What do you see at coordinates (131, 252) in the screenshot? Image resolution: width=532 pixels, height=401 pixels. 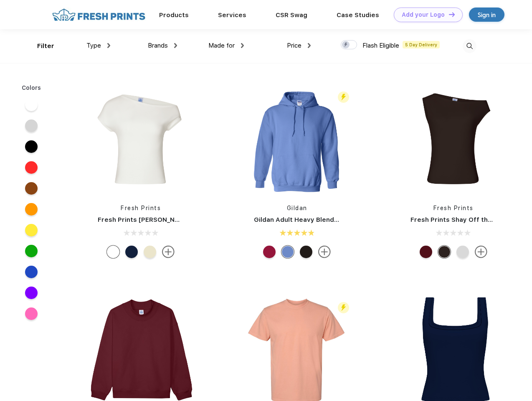 I see `div: Navy` at bounding box center [131, 252].